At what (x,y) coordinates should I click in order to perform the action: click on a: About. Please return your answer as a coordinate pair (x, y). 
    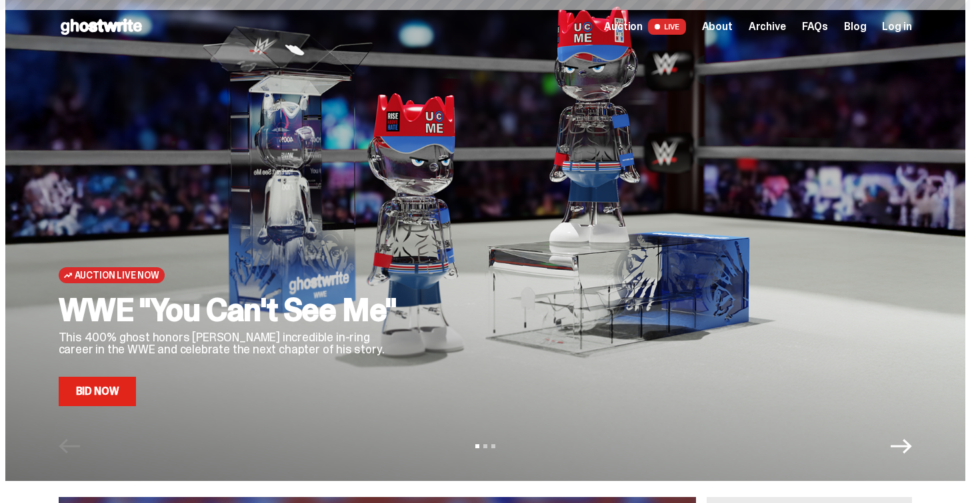
    Looking at the image, I should click on (718, 27).